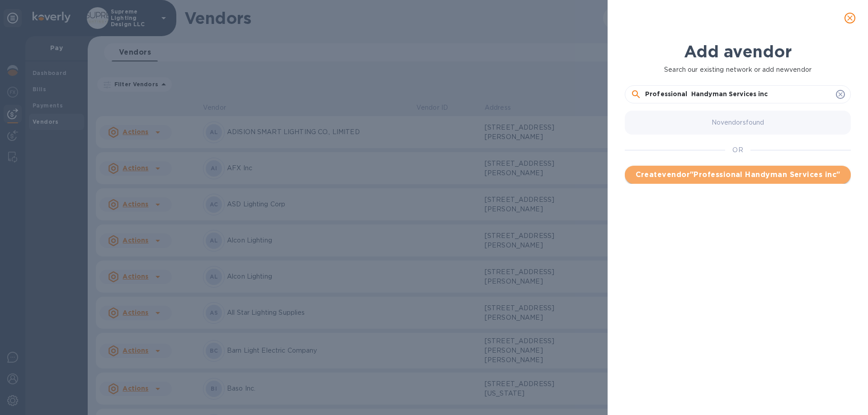  Describe the element at coordinates (738, 70) in the screenshot. I see `p: Search our existing network or add new vendor` at that location.